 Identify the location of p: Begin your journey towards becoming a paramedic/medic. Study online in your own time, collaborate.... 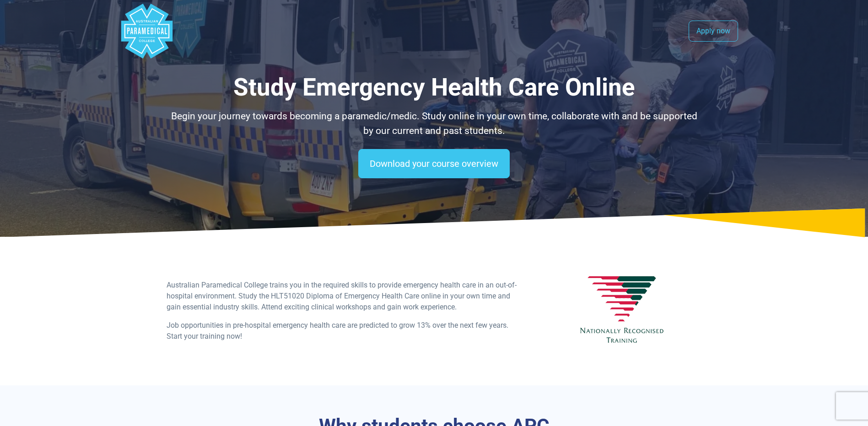
(434, 123).